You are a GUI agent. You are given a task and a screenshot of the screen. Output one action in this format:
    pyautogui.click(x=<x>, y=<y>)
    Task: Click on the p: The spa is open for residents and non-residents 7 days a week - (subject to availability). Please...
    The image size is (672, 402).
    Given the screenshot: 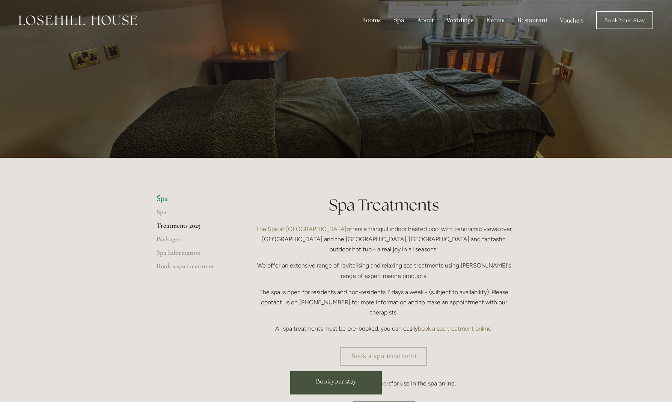 What is the action you would take?
    pyautogui.click(x=384, y=302)
    